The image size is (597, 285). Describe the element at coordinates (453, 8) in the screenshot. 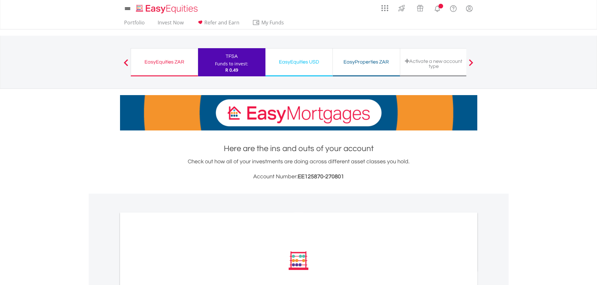

I see `a: FAQ's and Support` at that location.